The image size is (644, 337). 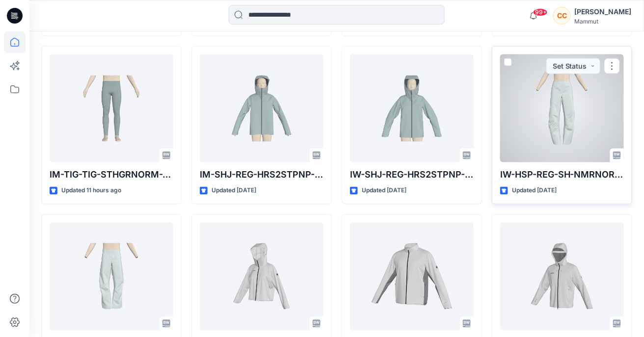 I want to click on p: IM-TIG-TIG-STHGRNORM-YGNY02-FW20, so click(x=111, y=175).